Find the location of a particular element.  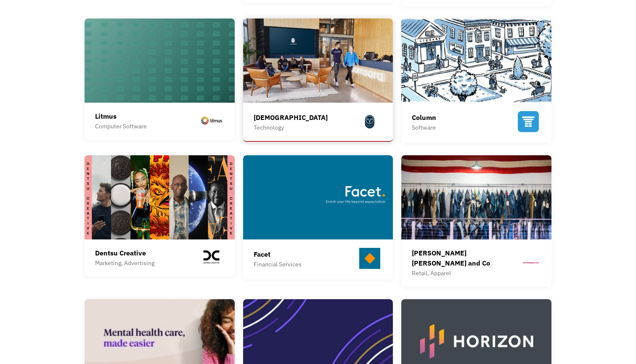

a: ColumnSoftware is located at coordinates (476, 81).